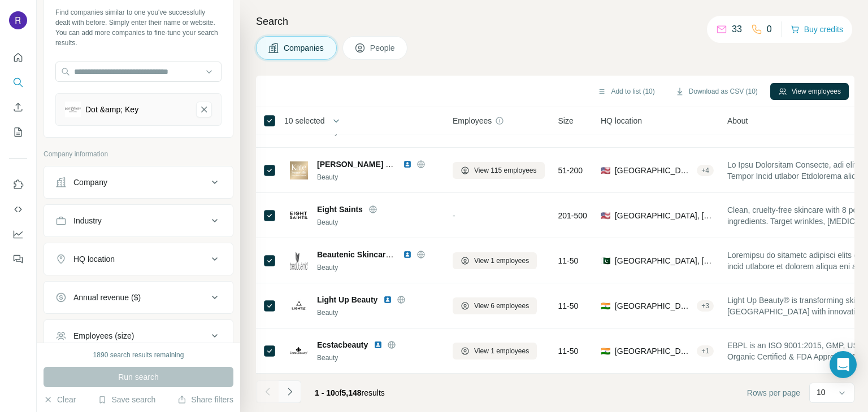 The image size is (868, 412). I want to click on span: 51-200, so click(571, 171).